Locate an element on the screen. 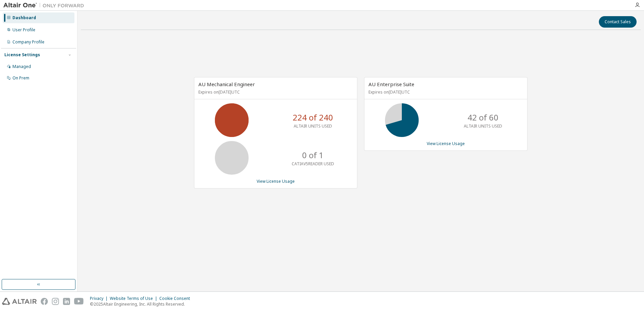  p: CATIAV5READER USED is located at coordinates (313, 164).